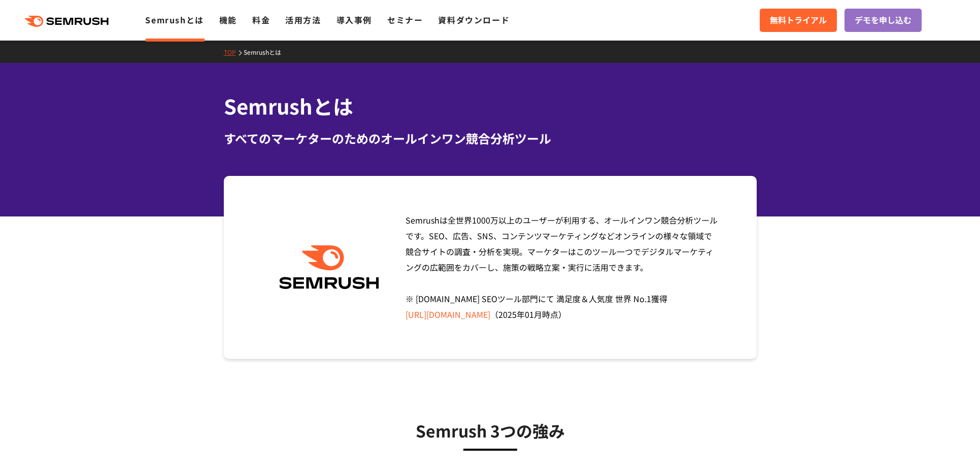  I want to click on a: 機能, so click(228, 20).